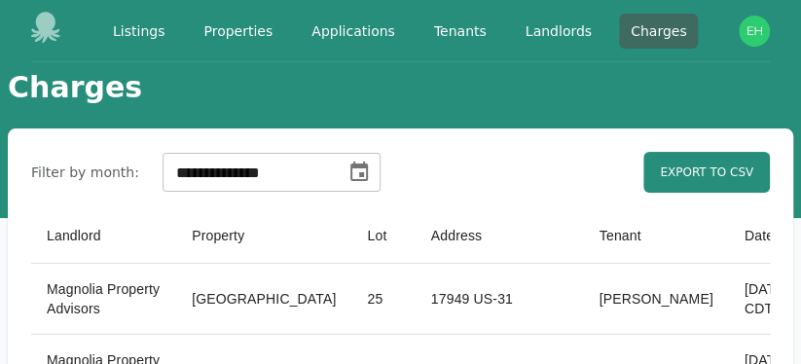  I want to click on h1: Charges, so click(400, 88).